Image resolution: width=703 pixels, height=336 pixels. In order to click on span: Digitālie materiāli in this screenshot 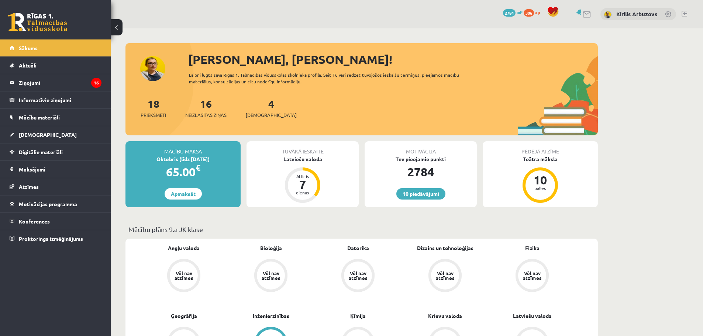, I will do `click(41, 152)`.